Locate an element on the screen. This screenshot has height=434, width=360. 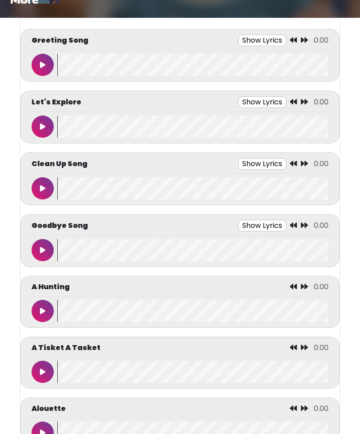
p: A Hunting is located at coordinates (51, 287).